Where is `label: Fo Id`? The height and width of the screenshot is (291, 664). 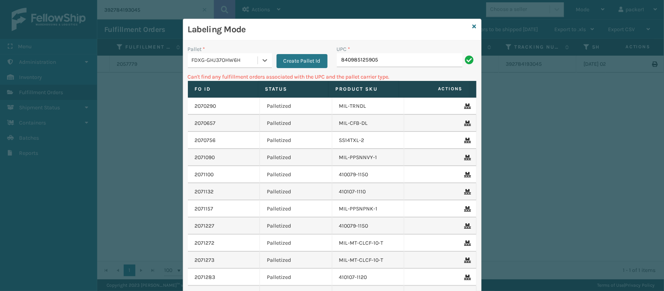
label: Fo Id is located at coordinates (223, 89).